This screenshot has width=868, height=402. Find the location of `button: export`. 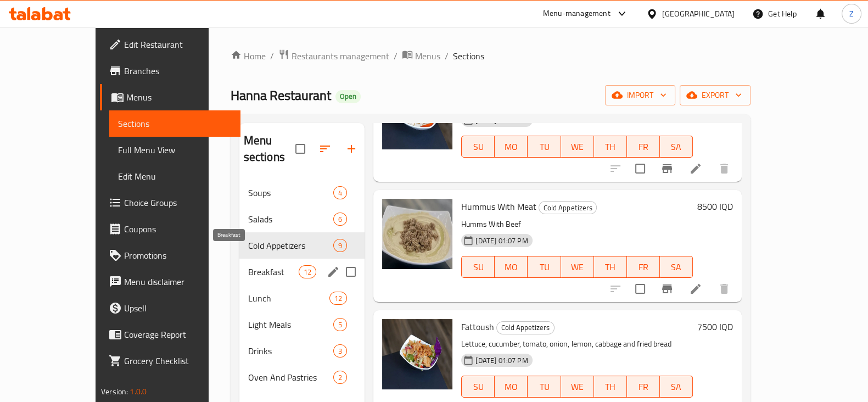

button: export is located at coordinates (715, 95).